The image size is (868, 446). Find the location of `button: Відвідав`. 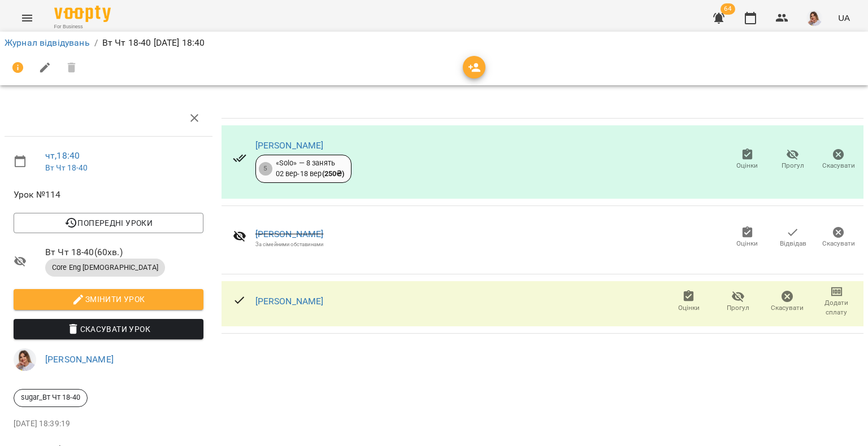

button: Відвідав is located at coordinates (792, 238).